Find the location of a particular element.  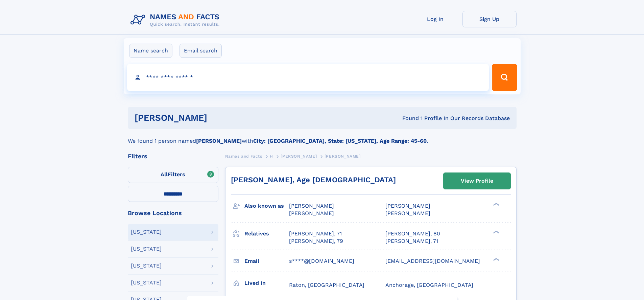

a: Names and Facts is located at coordinates (244, 156).